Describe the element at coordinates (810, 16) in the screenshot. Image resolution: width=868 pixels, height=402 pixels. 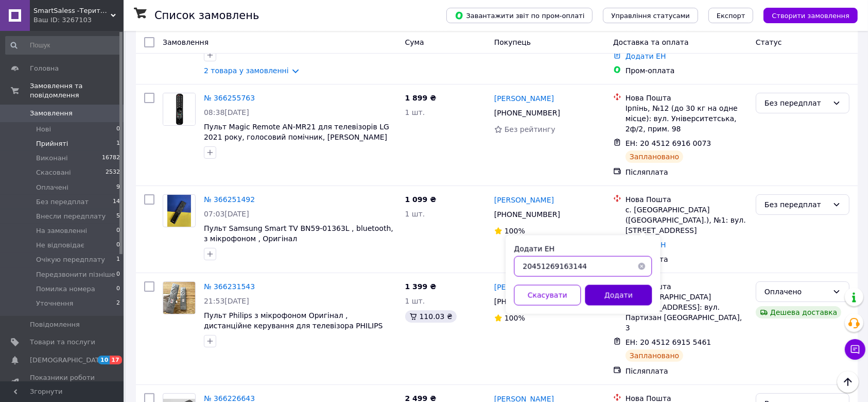
I see `button: Створити замовлення` at that location.